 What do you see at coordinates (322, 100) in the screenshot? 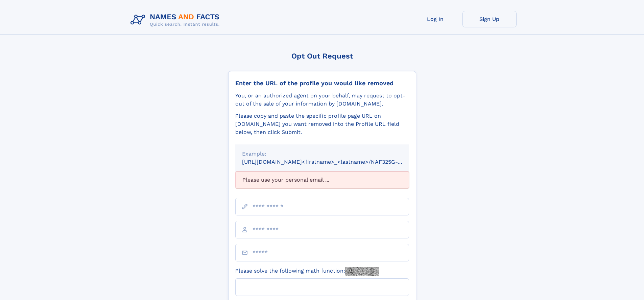
I see `div: You, or an authorized agent on your behalf, may request to opt-out of the sale of your informatio...` at bounding box center [322, 100].